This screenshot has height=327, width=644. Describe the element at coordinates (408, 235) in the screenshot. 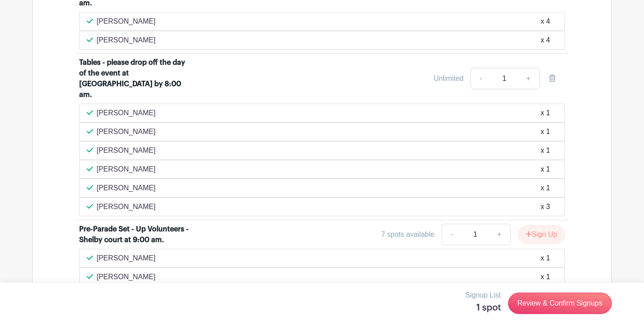

I see `div: 7 spots available` at that location.